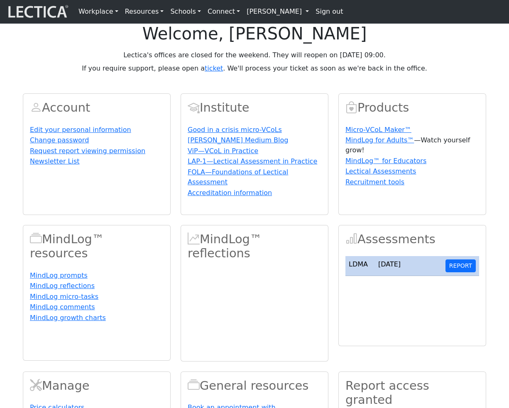 This screenshot has height=408, width=509. I want to click on img: lecticalive, so click(37, 12).